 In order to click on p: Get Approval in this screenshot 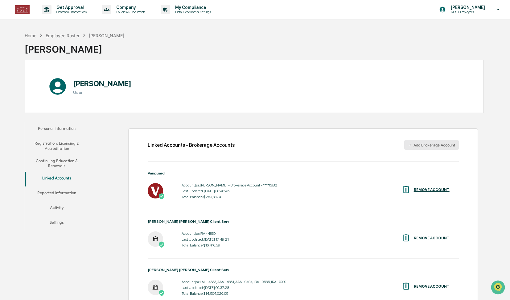, I will do `click(71, 7)`.